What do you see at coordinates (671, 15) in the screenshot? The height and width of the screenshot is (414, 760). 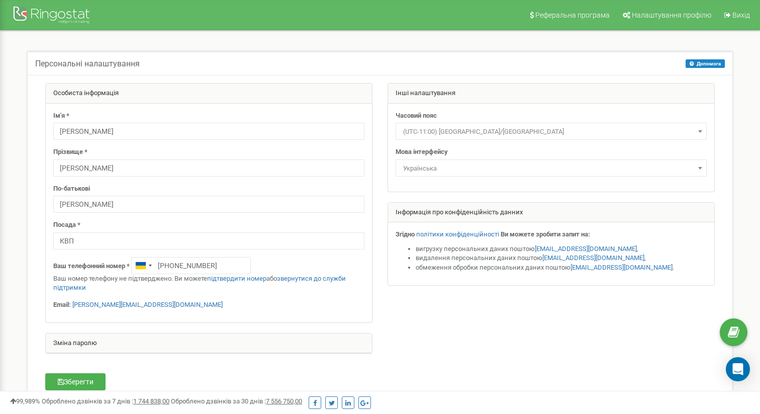 I see `span: Налаштування профілю` at bounding box center [671, 15].